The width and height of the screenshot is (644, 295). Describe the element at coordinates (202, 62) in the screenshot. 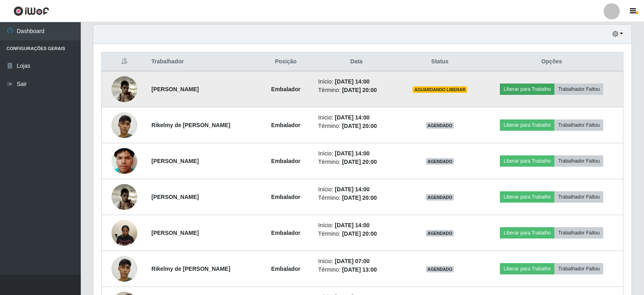

I see `th: Trabalhador` at that location.